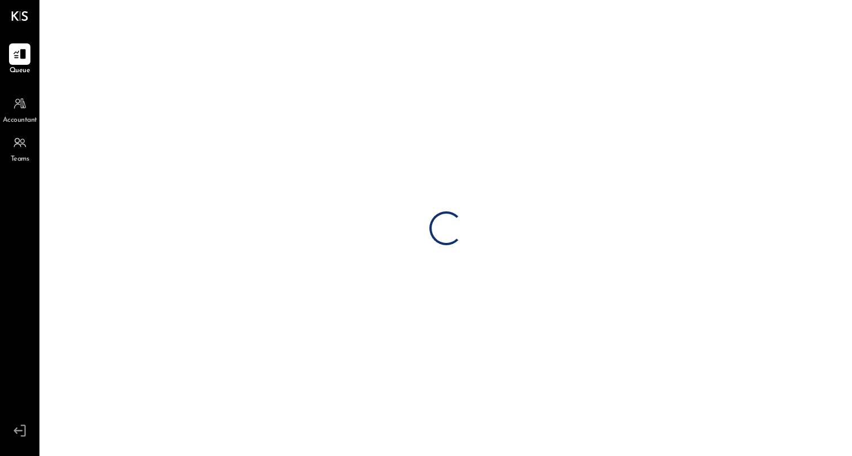 The image size is (852, 456). What do you see at coordinates (20, 121) in the screenshot?
I see `span: Accountant` at bounding box center [20, 121].